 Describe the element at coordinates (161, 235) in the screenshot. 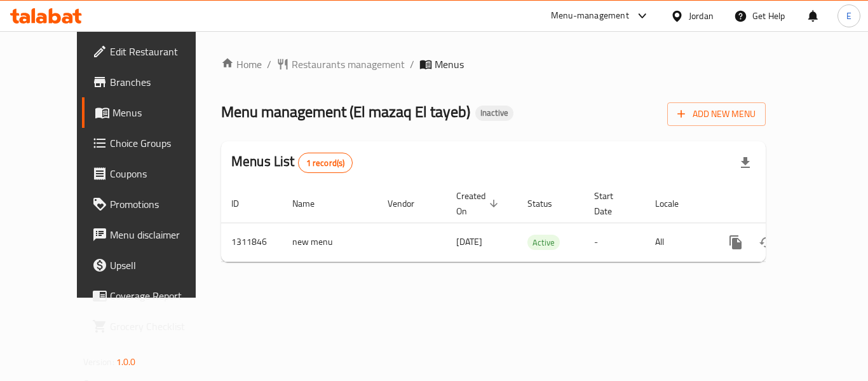

I see `span: Menu disclaimer` at that location.